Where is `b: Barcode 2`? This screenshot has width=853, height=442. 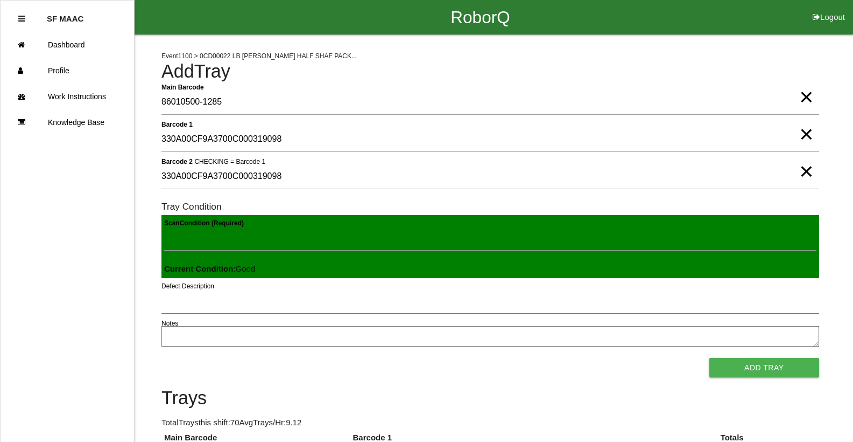 b: Barcode 2 is located at coordinates (177, 161).